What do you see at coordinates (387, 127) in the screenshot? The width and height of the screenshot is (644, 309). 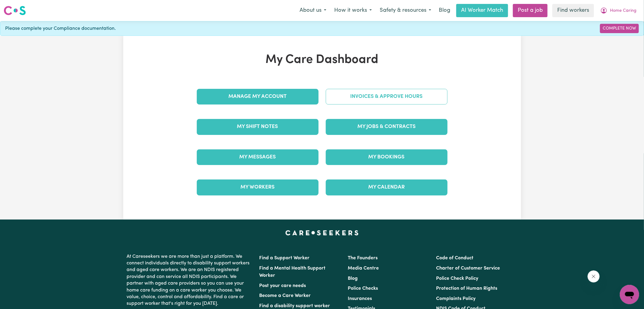 I see `a: My Jobs & Contracts` at bounding box center [387, 127].